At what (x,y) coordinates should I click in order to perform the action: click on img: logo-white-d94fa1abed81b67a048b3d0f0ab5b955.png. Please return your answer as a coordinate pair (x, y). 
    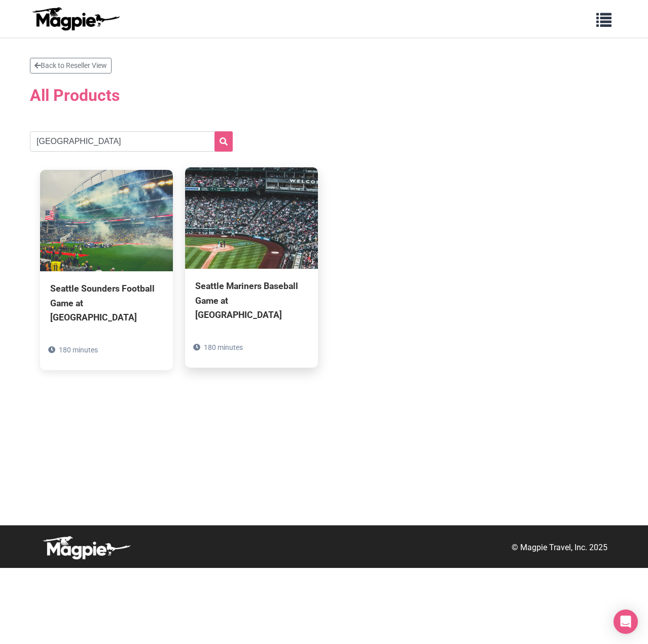
    Looking at the image, I should click on (86, 547).